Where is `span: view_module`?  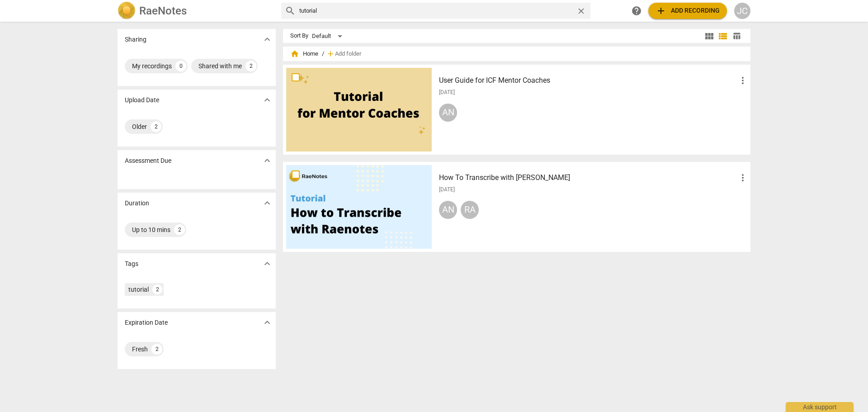 span: view_module is located at coordinates (709, 36).